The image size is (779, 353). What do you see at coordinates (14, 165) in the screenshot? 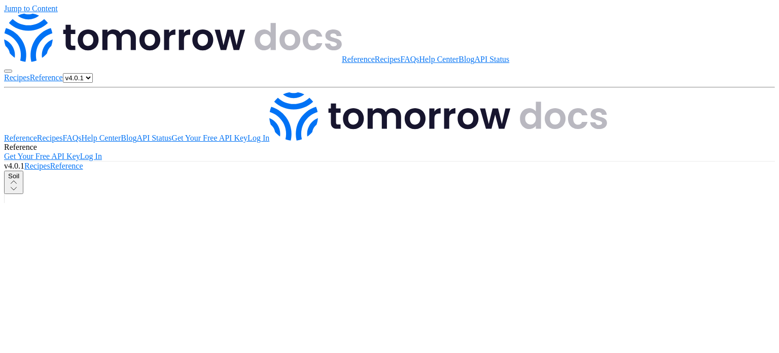
I see `span: v4.0.1` at bounding box center [14, 165].